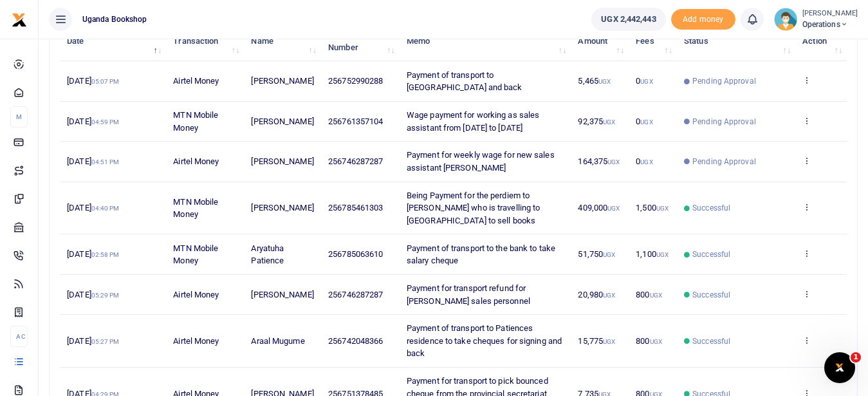  Describe the element at coordinates (830, 24) in the screenshot. I see `span: Operations` at that location.